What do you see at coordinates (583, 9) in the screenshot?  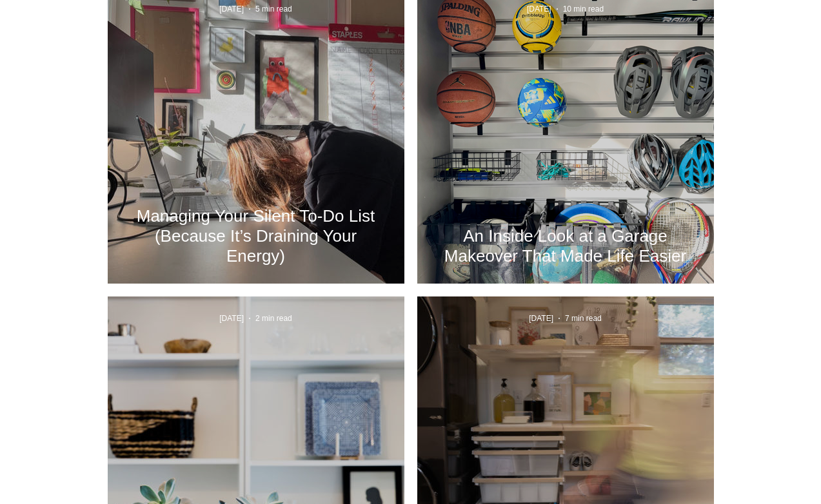 I see `span: 10 min read` at bounding box center [583, 9].